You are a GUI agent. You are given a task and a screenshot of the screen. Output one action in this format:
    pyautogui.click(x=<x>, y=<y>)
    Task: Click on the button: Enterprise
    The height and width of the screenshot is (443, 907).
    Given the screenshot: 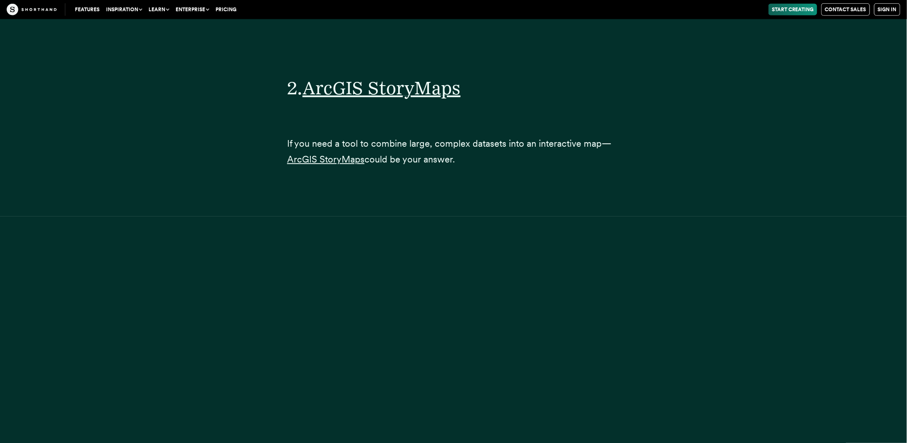 What is the action you would take?
    pyautogui.click(x=192, y=10)
    